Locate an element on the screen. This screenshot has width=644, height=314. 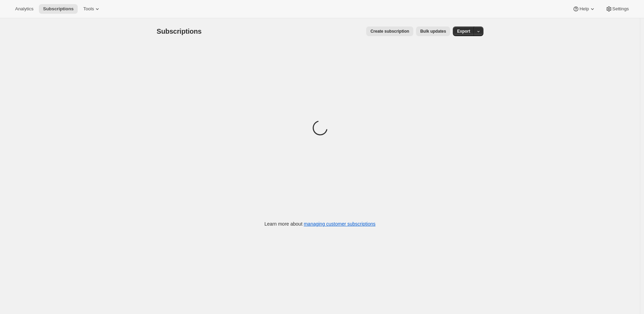
span: Create subscription is located at coordinates (390, 31).